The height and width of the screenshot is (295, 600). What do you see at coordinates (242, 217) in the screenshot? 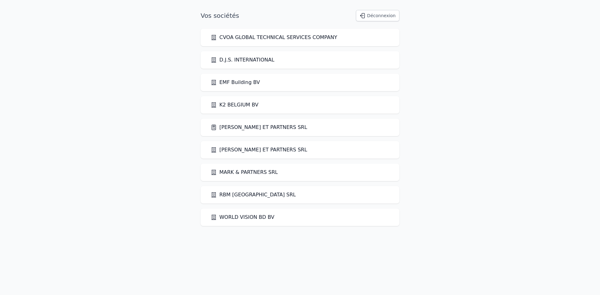
I see `a: WORLD VISION BD BV` at bounding box center [242, 217].